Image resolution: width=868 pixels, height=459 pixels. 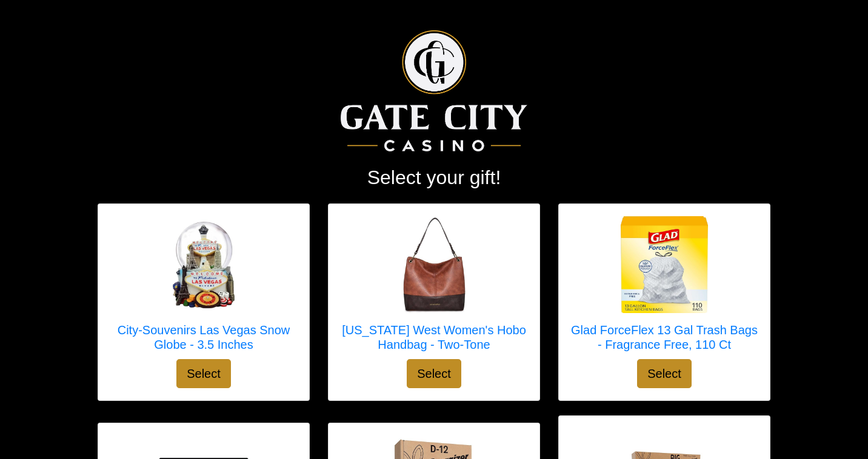 What do you see at coordinates (204, 338) in the screenshot?
I see `h5: City-Souvenirs Las Vegas Snow Globe - 3.5 Inches` at bounding box center [204, 338].